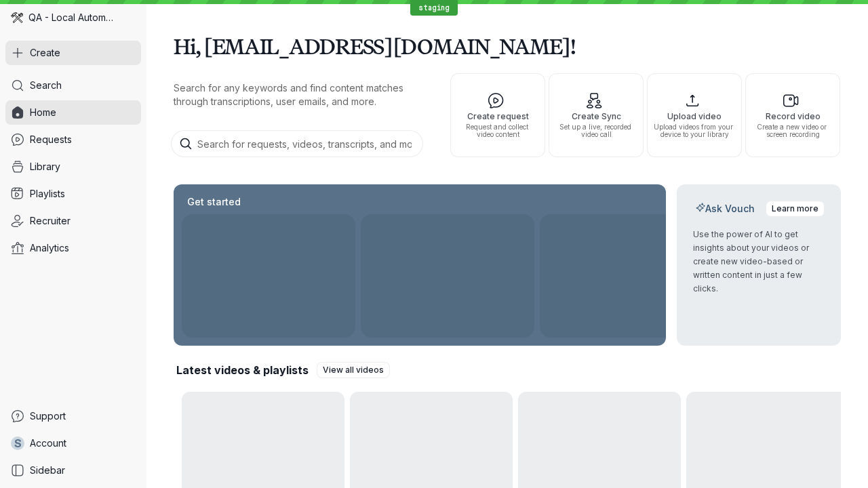  Describe the element at coordinates (596, 115) in the screenshot. I see `button: Create SyncSet up a live, recorded video call` at that location.